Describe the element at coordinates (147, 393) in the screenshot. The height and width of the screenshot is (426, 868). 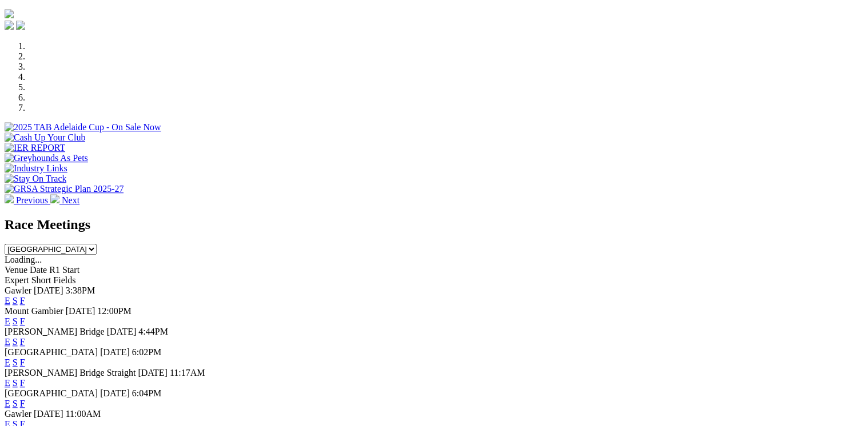
I see `span: 6:04PM` at that location.